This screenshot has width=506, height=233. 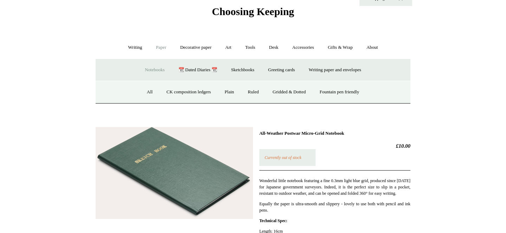 What do you see at coordinates (229, 92) in the screenshot?
I see `a: Plain` at bounding box center [229, 92].